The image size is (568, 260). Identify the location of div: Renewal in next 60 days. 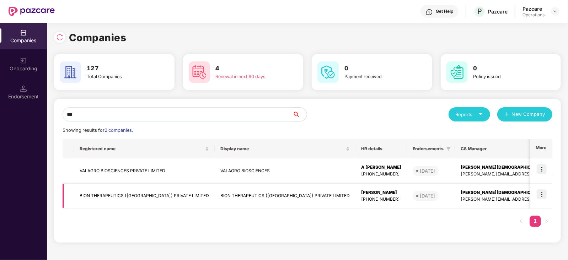
(246, 77).